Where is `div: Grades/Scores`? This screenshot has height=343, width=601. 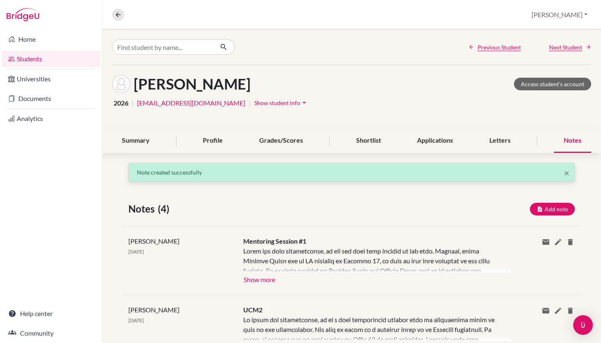 div: Grades/Scores is located at coordinates (281, 141).